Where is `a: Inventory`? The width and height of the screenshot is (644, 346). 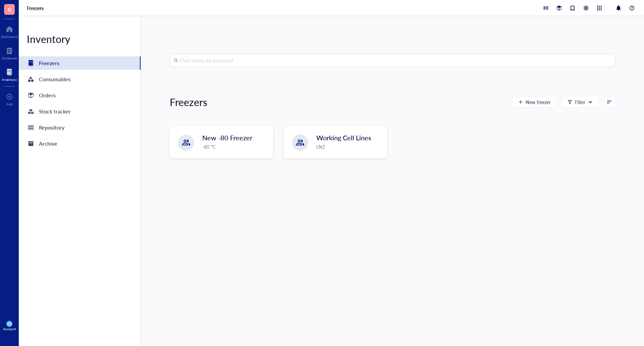 a: Inventory is located at coordinates (9, 74).